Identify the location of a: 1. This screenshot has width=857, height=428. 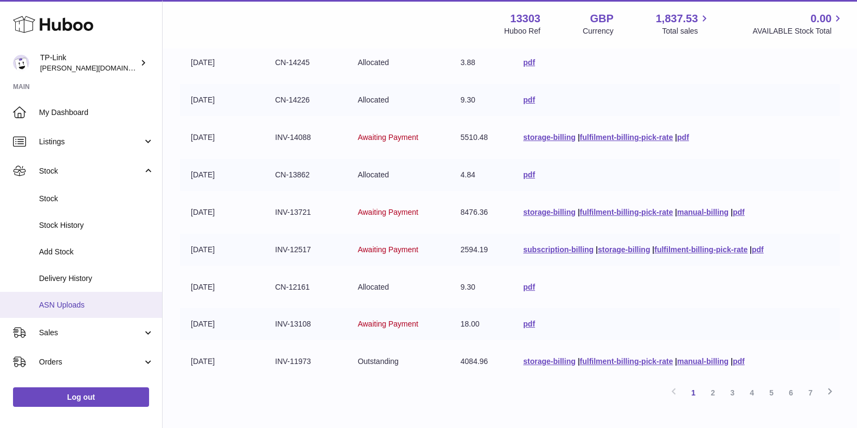
(694, 393).